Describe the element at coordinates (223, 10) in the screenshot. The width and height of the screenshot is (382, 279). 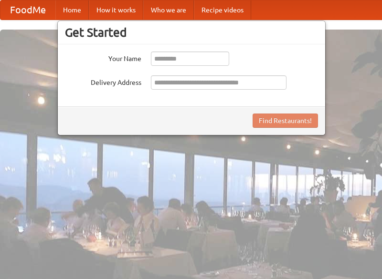
I see `a: Recipe videos` at that location.